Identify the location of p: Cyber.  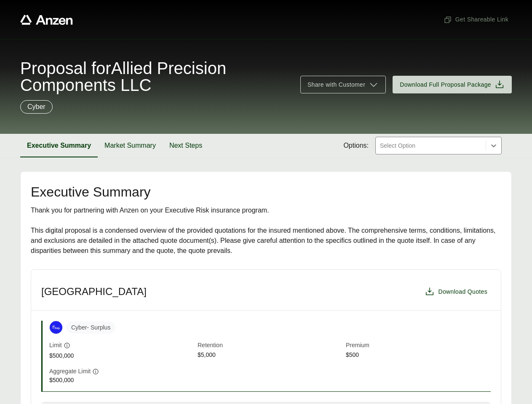
(36, 107).